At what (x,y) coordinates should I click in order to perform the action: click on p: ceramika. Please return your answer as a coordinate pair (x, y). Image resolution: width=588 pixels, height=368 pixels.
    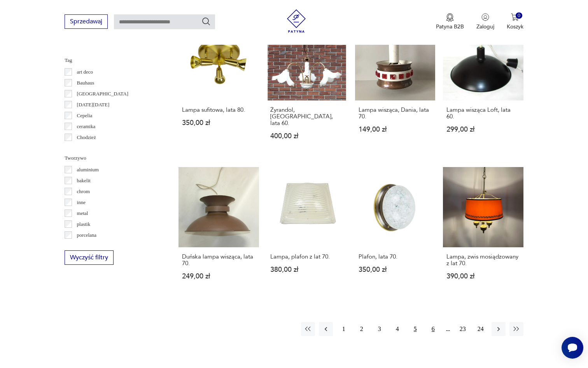
    Looking at the image, I should click on (86, 126).